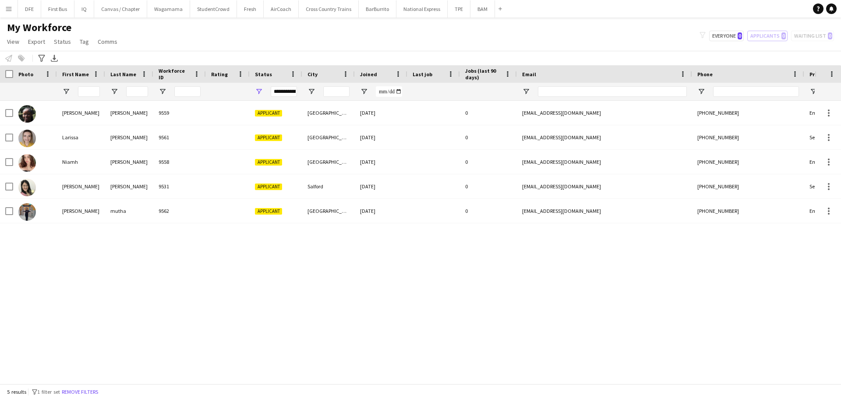 This screenshot has width=841, height=399. I want to click on input: Last Name Filter Input, so click(137, 92).